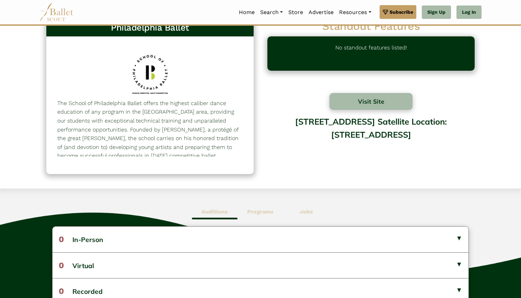 This screenshot has height=298, width=521. Describe the element at coordinates (272, 12) in the screenshot. I see `a: Search` at that location.